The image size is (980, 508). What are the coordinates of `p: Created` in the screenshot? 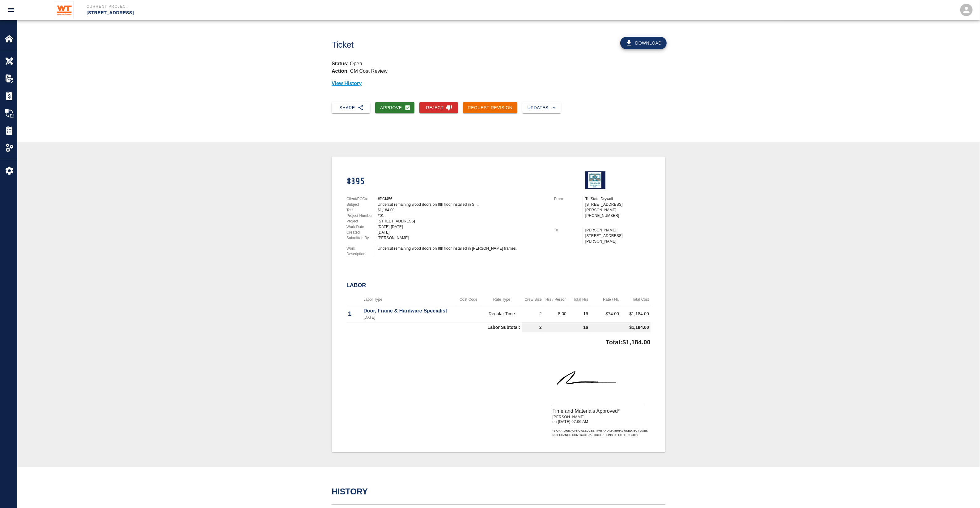 It's located at (361, 232).